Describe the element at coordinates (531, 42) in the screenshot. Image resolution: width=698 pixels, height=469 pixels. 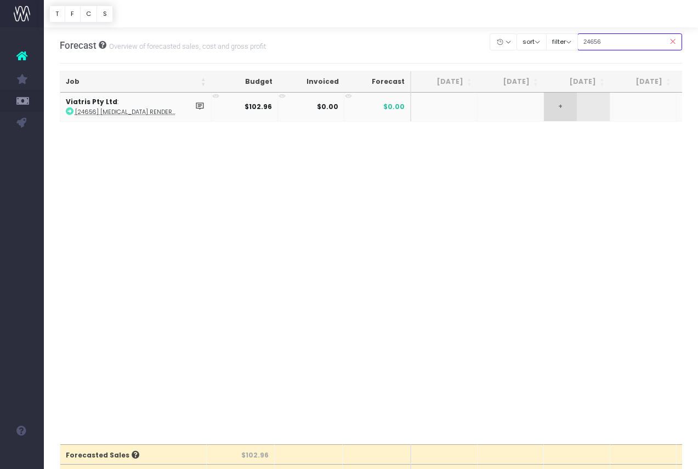
I see `button: sort` at that location.